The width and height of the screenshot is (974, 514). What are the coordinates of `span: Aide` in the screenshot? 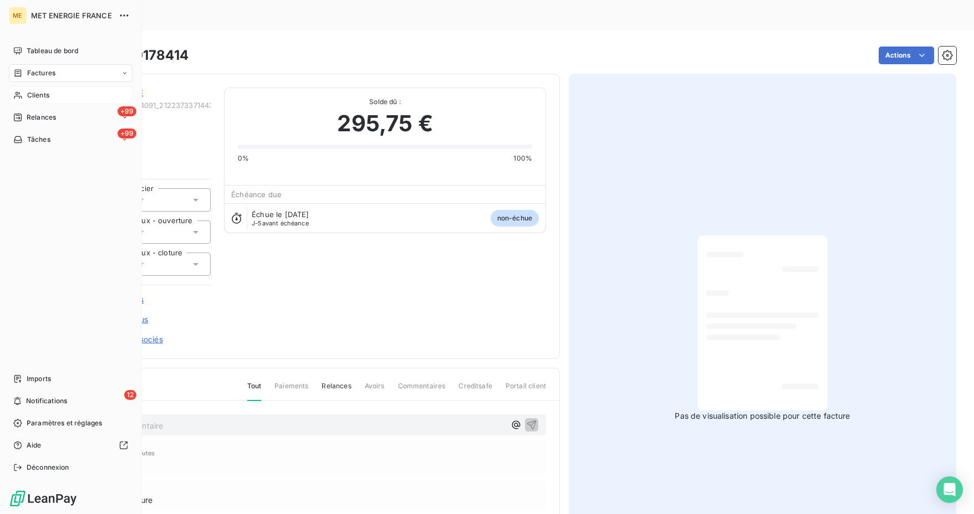 It's located at (34, 446).